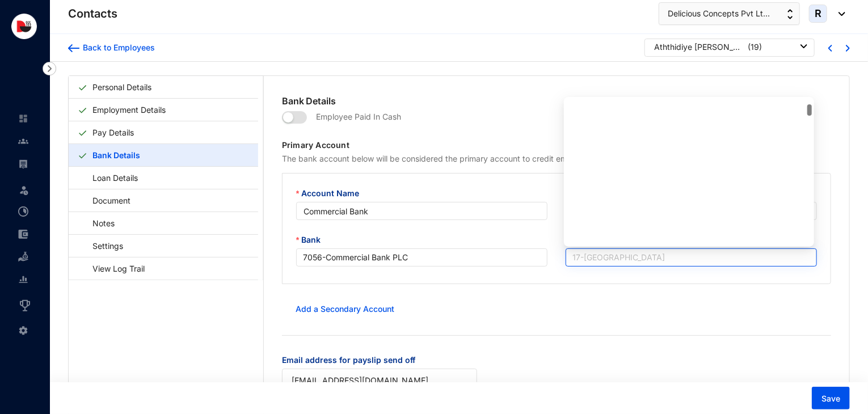 The image size is (868, 414). What do you see at coordinates (113, 132) in the screenshot?
I see `a: Pay Details` at bounding box center [113, 132].